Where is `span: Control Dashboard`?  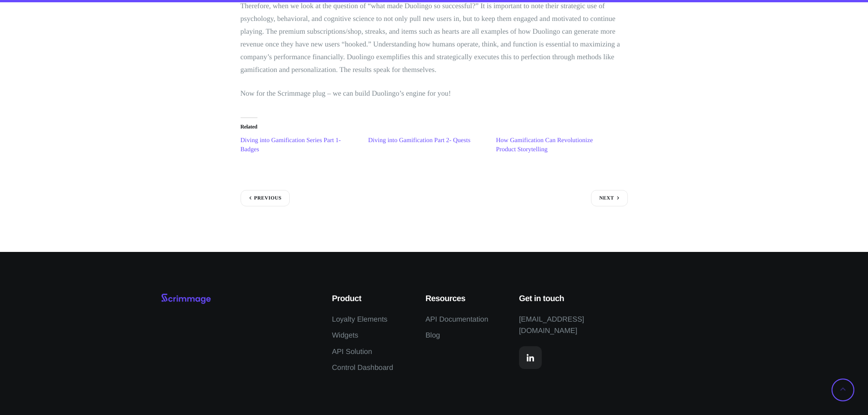
span: Control Dashboard is located at coordinates (362, 368).